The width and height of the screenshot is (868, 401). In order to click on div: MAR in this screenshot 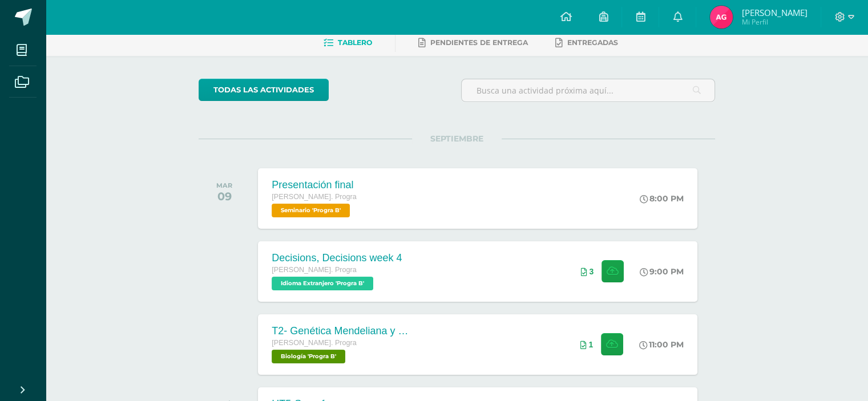, I will do `click(224, 185)`.